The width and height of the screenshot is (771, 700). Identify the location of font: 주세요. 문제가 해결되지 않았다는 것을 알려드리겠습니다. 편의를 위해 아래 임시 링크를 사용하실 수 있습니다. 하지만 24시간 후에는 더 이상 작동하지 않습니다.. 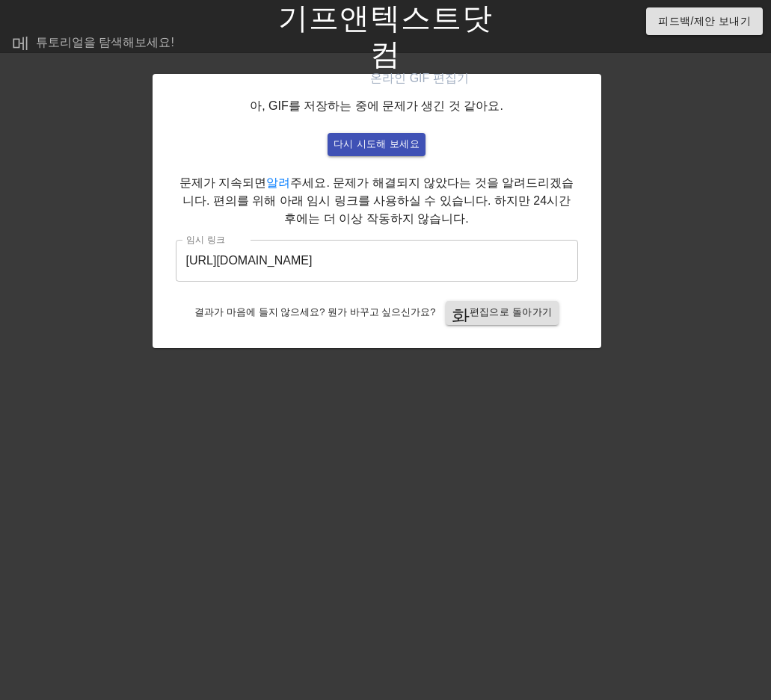
(377, 200).